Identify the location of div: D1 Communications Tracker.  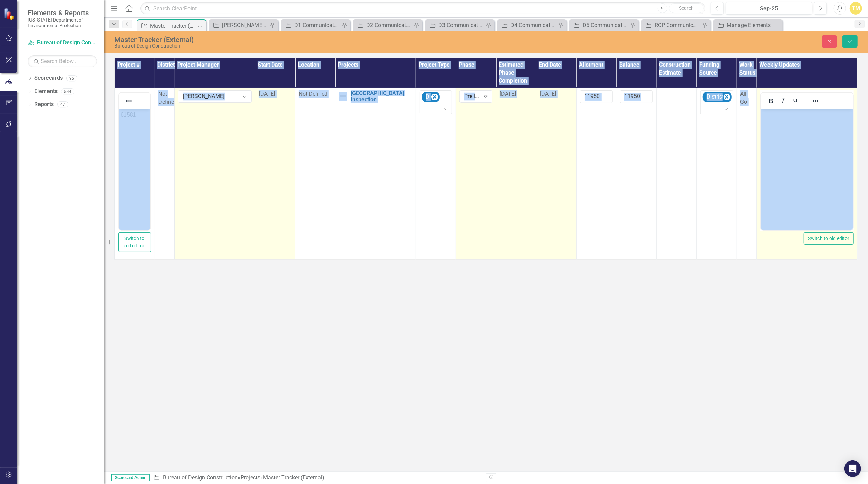
(317, 25).